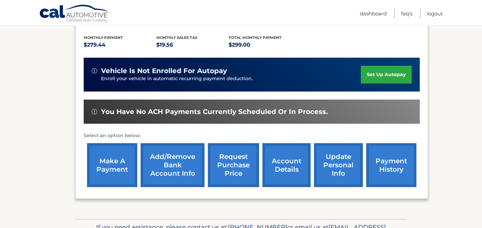 This screenshot has width=482, height=228. I want to click on span: Monthly Payment, so click(103, 38).